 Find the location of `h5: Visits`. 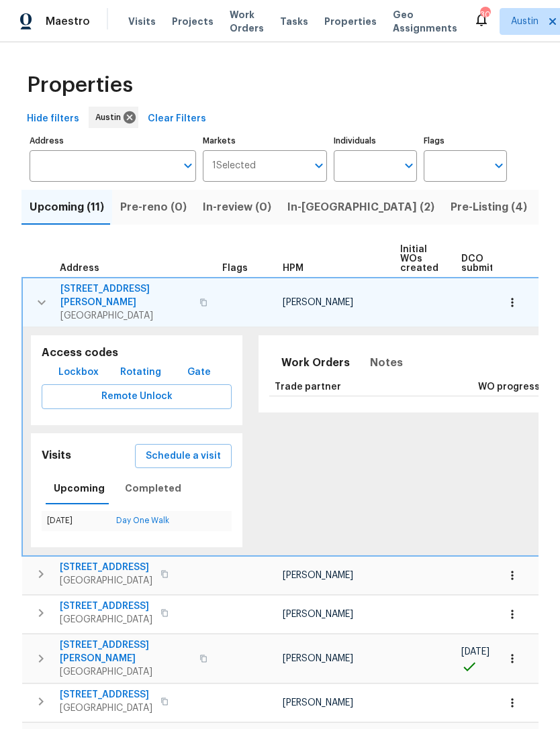

h5: Visits is located at coordinates (57, 456).